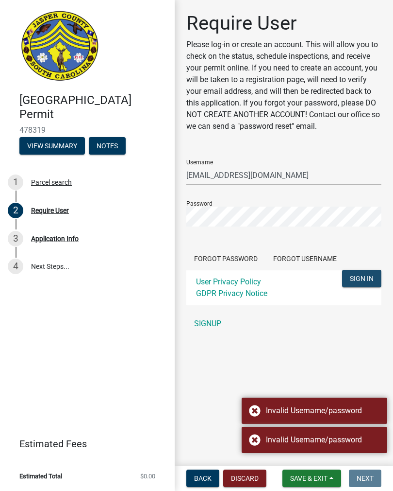 The width and height of the screenshot is (393, 491). What do you see at coordinates (50, 210) in the screenshot?
I see `div: Require User` at bounding box center [50, 210].